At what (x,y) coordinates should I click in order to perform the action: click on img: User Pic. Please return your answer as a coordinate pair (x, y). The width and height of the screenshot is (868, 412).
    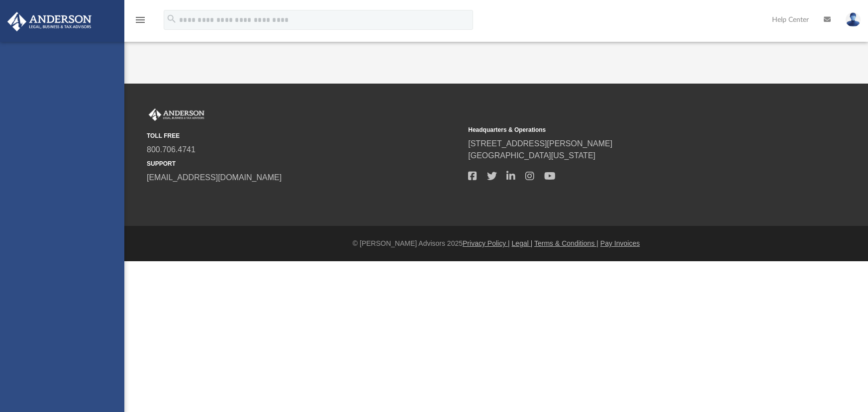
    Looking at the image, I should click on (853, 20).